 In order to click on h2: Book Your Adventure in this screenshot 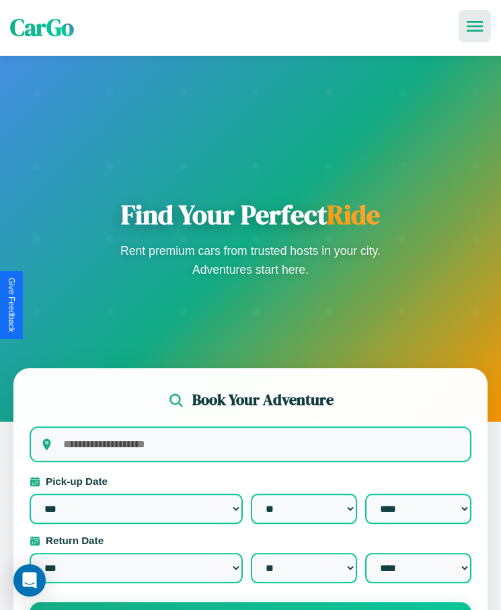, I will do `click(263, 399)`.